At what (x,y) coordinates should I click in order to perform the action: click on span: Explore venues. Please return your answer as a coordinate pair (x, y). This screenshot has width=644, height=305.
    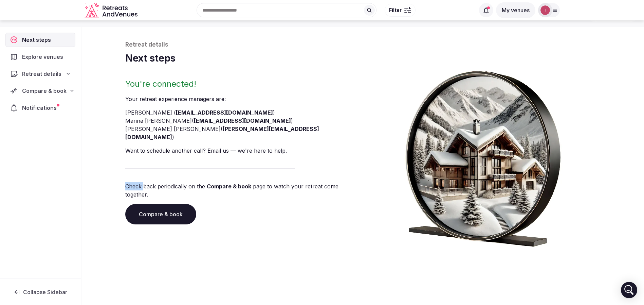
    Looking at the image, I should click on (44, 57).